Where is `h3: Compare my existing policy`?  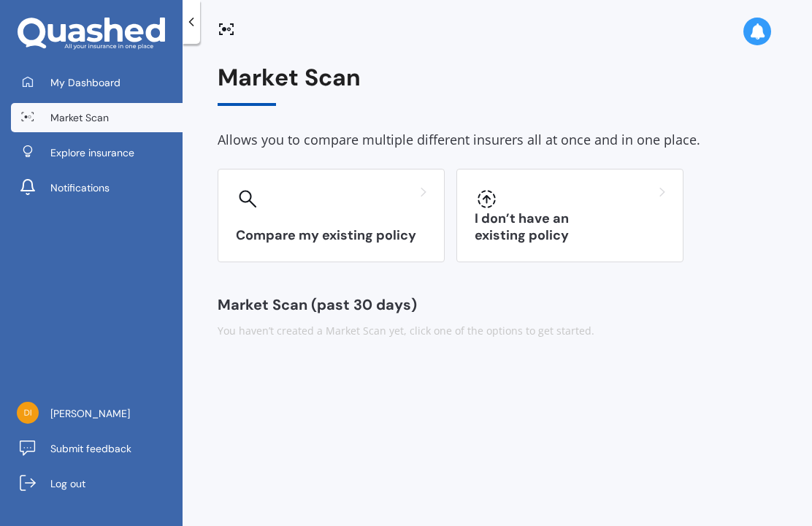
h3: Compare my existing policy is located at coordinates (331, 235).